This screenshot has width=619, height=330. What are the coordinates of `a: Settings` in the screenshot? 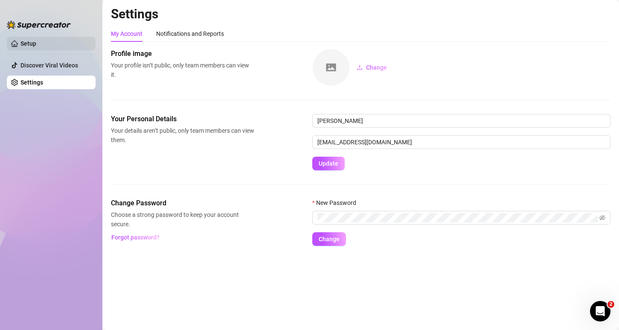 It's located at (32, 82).